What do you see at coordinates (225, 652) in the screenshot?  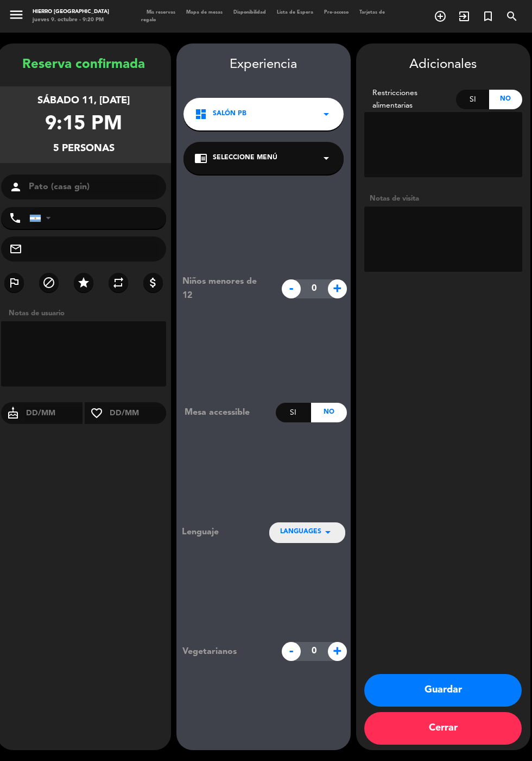 I see `div: Vegetarianos` at bounding box center [225, 652].